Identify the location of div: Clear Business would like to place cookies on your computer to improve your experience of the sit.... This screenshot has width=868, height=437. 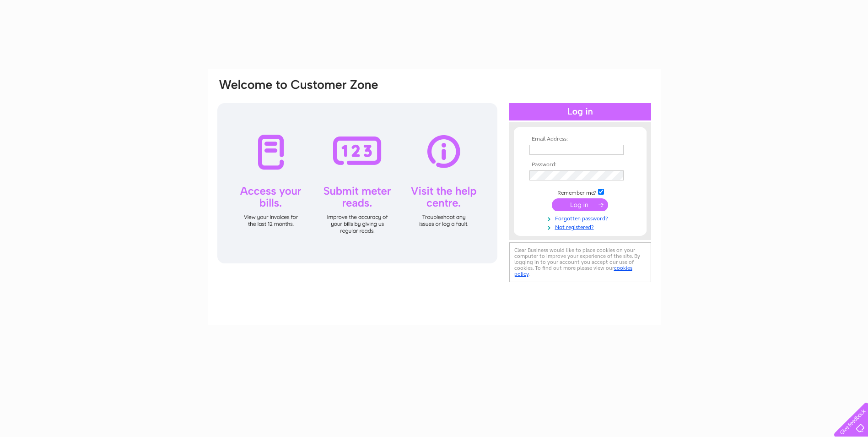
(580, 262).